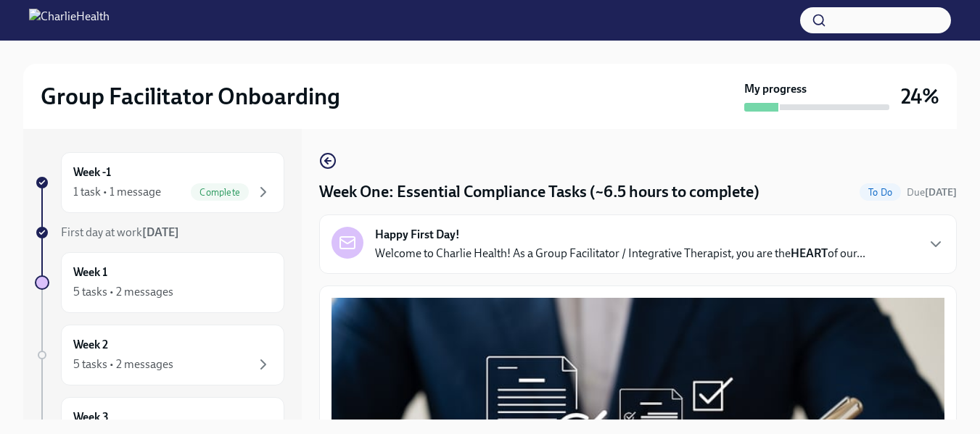  What do you see at coordinates (90, 272) in the screenshot?
I see `h6: Week 1` at bounding box center [90, 272].